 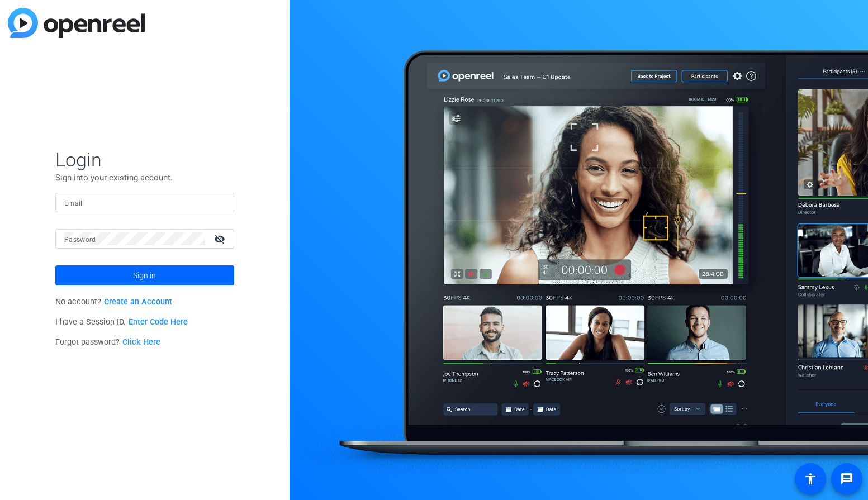 I want to click on mat-icon: message, so click(x=847, y=479).